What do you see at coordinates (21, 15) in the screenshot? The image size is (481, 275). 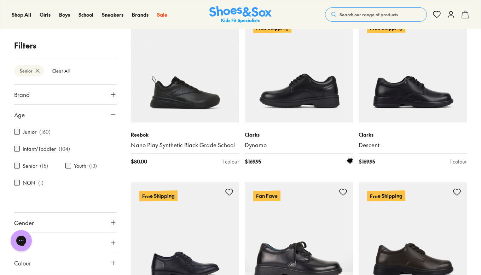 I see `a: Shop All` at bounding box center [21, 15].